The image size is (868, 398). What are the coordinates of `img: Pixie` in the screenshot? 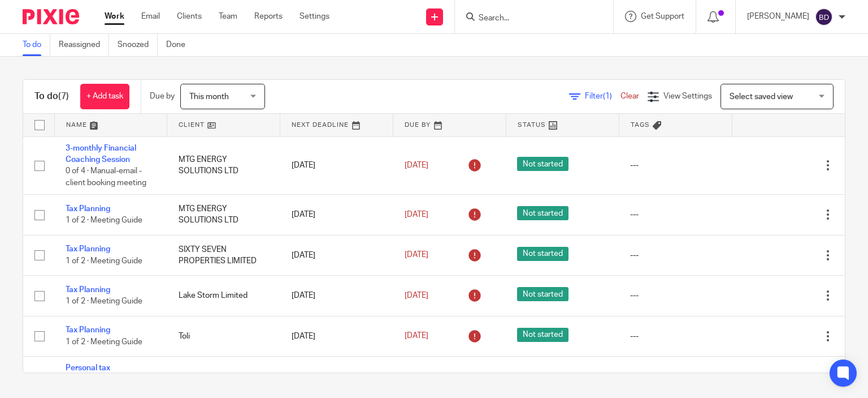 It's located at (51, 16).